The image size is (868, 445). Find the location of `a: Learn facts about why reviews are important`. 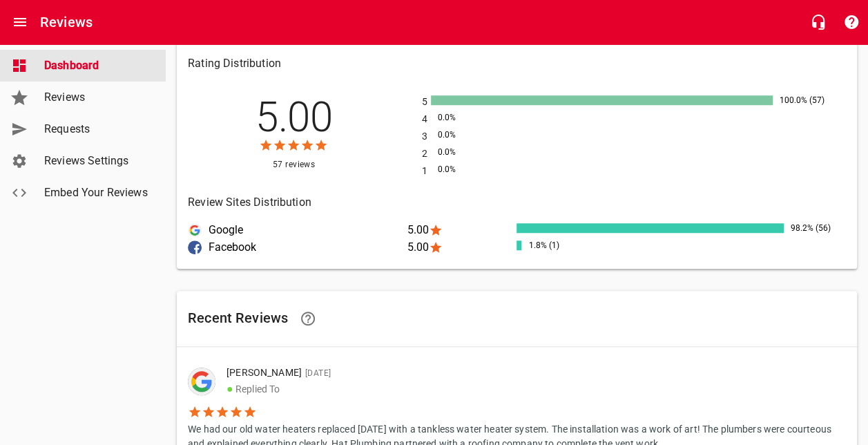

a: Learn facts about why reviews are important is located at coordinates (308, 318).